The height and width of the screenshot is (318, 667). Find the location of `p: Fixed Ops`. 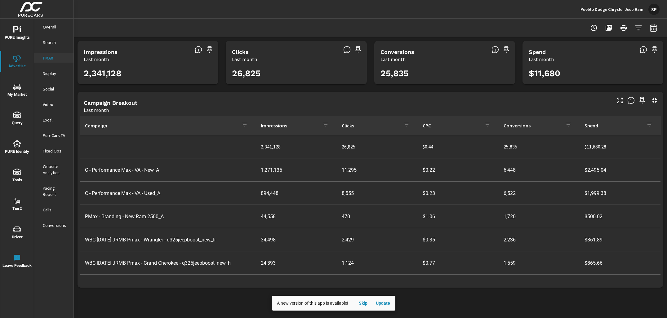

p: Fixed Ops is located at coordinates (56, 151).